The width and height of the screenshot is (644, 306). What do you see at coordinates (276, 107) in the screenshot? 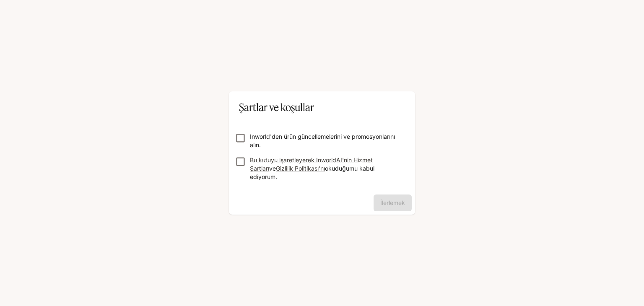
I see `font: Şartlar ve koşullar` at bounding box center [276, 107].